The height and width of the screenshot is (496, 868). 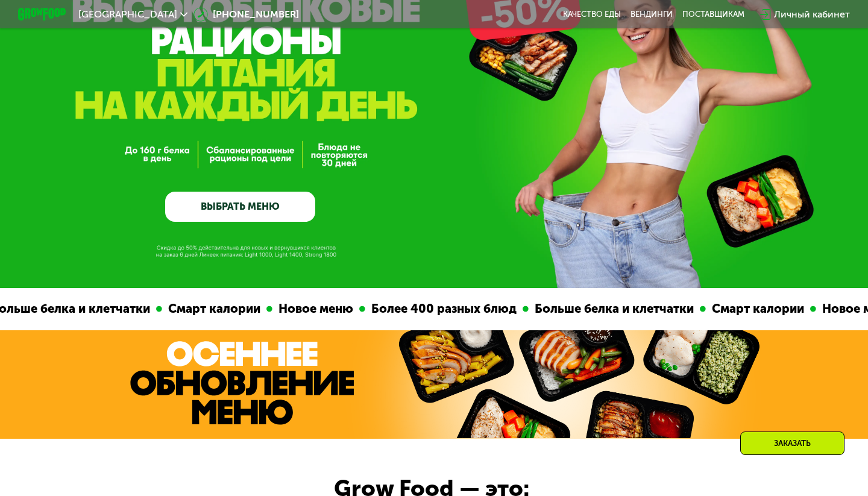 What do you see at coordinates (713, 15) in the screenshot?
I see `div: поставщикам` at bounding box center [713, 15].